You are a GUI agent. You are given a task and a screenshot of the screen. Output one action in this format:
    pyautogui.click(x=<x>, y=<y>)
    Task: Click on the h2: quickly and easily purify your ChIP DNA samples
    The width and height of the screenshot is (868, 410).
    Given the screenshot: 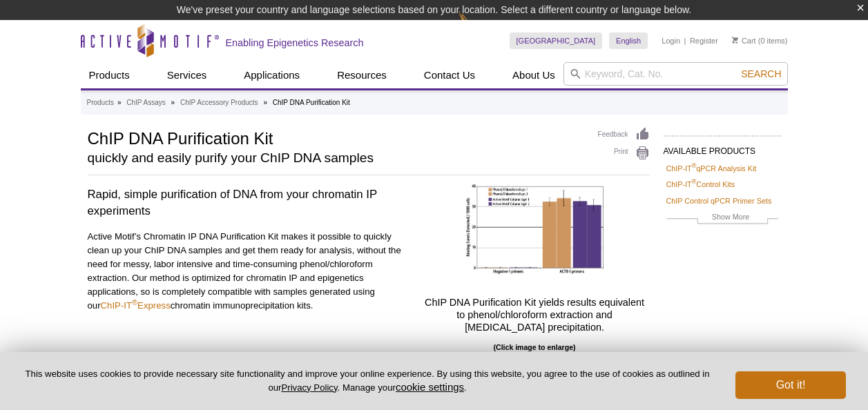 What is the action you would take?
    pyautogui.click(x=335, y=158)
    